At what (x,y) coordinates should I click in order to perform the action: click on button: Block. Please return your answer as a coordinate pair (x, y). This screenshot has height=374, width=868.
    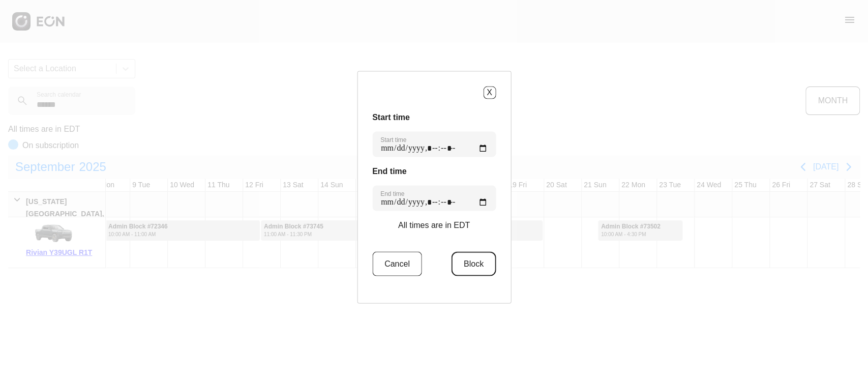
    Looking at the image, I should click on (474, 264).